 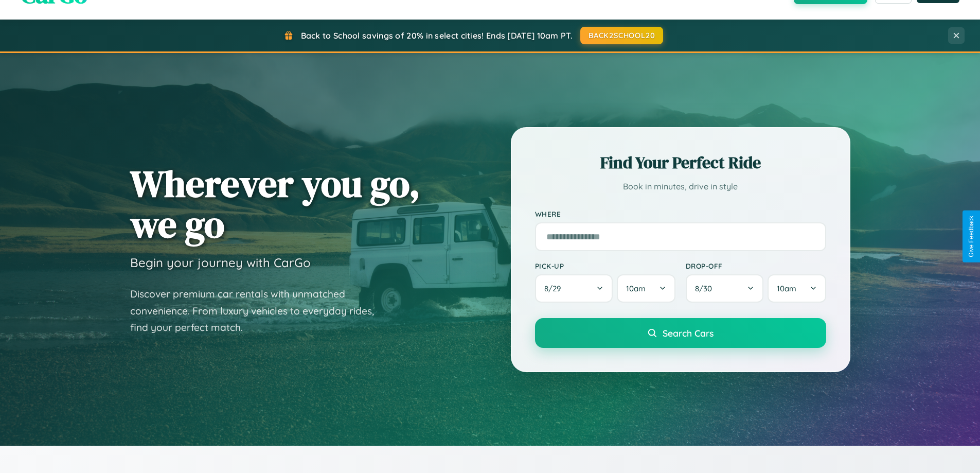 I want to click on p: Book in minutes, drive in style, so click(x=681, y=186).